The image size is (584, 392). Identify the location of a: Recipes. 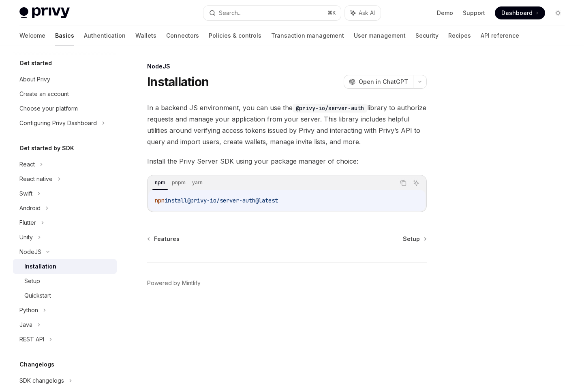
(459, 36).